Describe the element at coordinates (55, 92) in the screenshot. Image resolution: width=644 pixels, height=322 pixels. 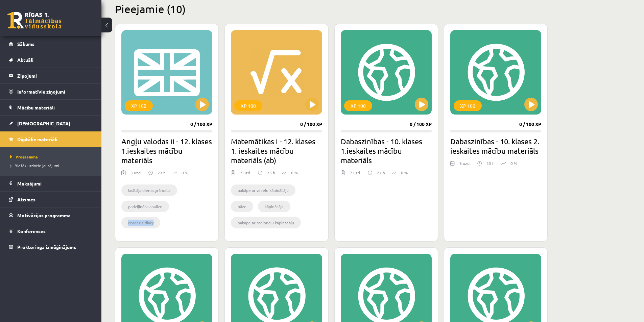
I see `legend: Informatīvie ziņojumi` at that location.